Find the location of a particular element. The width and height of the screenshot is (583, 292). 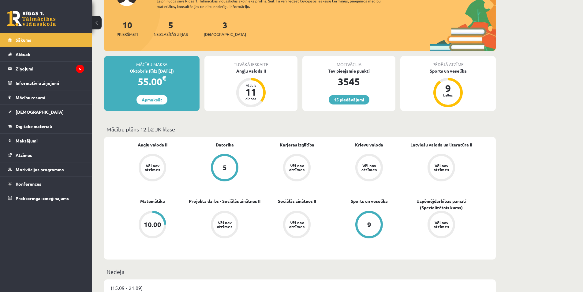

a: Sociālās zinātnes II is located at coordinates (297, 201).